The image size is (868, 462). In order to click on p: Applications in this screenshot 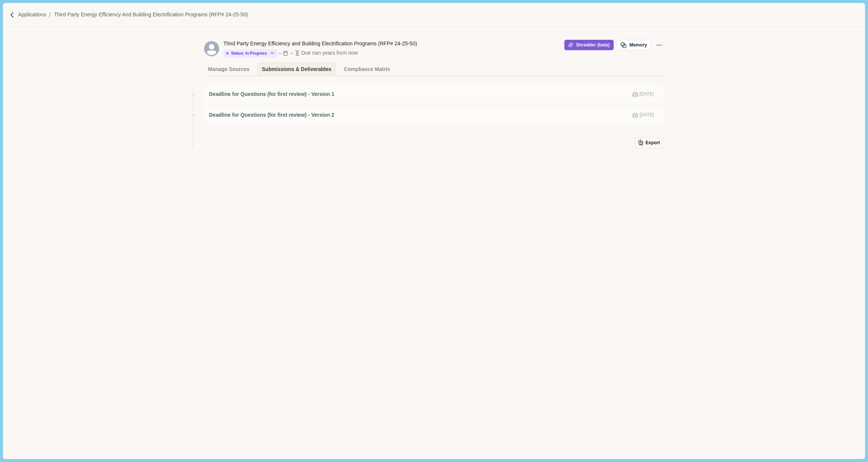, I will do `click(32, 14)`.